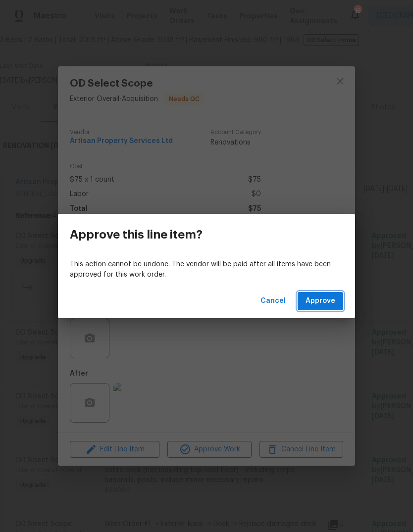 The width and height of the screenshot is (413, 532). What do you see at coordinates (206, 269) in the screenshot?
I see `p: This action cannot be undone. The vendor will be paid after all items have been approved for this...` at bounding box center [206, 269].